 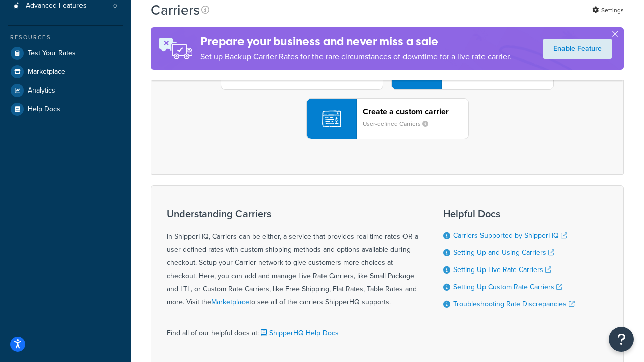 What do you see at coordinates (608, 10) in the screenshot?
I see `a: Settings` at bounding box center [608, 10].